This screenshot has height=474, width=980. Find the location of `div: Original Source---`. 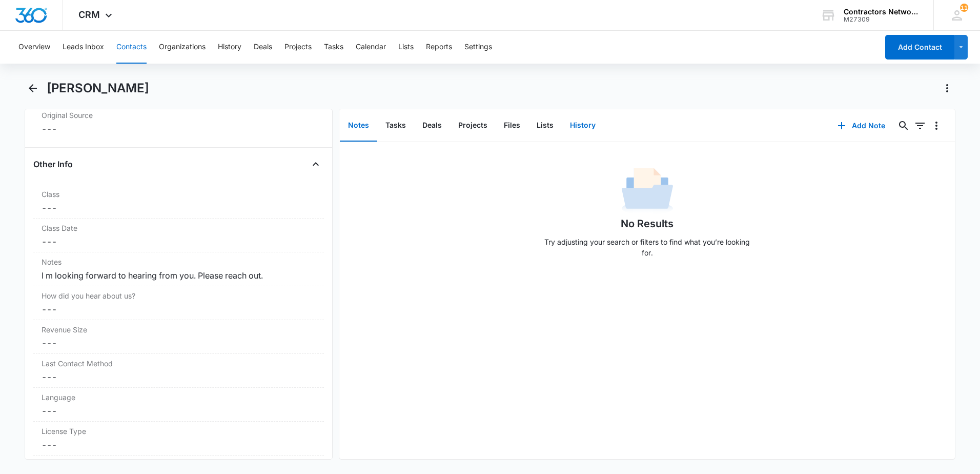

div: Original Source--- is located at coordinates (178, 122).